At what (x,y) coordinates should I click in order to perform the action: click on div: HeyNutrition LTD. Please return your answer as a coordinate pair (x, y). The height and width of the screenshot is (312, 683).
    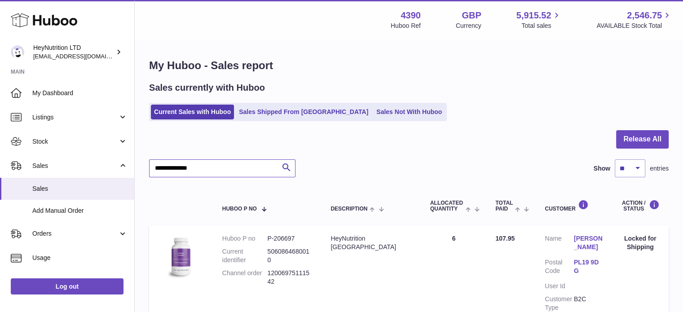
    Looking at the image, I should click on (74, 52).